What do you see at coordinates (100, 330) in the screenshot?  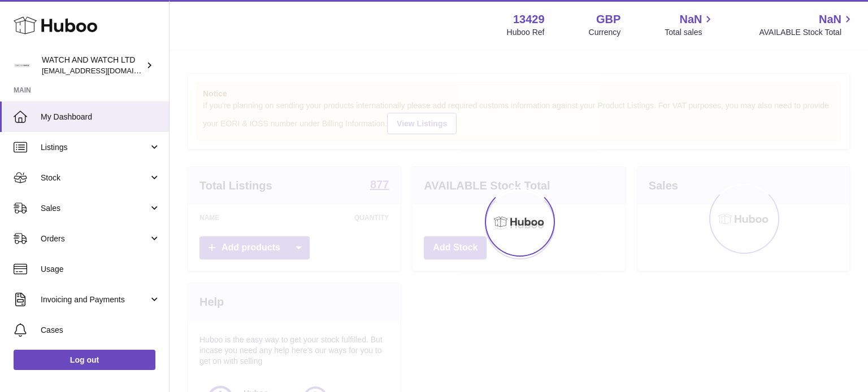 I see `span: Cases` at bounding box center [100, 330].